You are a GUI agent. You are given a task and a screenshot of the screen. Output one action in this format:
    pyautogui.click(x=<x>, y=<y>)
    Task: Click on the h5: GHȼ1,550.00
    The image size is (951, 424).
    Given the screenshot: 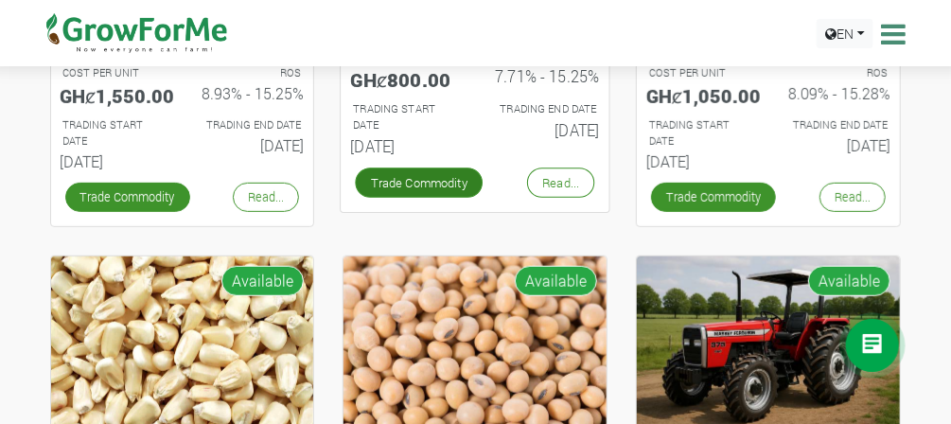 What is the action you would take?
    pyautogui.click(x=115, y=96)
    